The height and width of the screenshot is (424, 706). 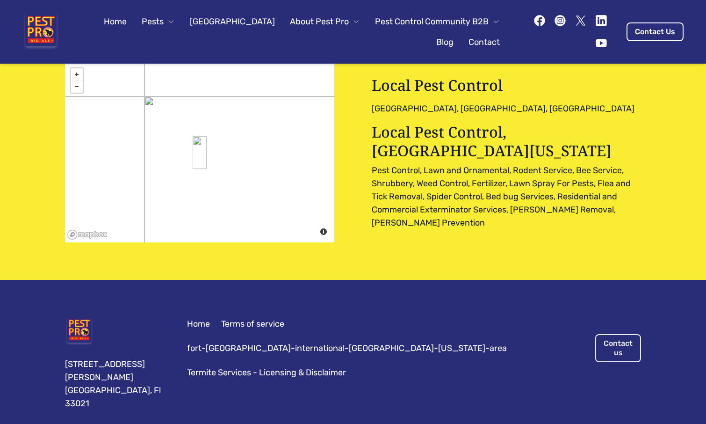 What do you see at coordinates (437, 22) in the screenshot?
I see `button: Pest Control Community B2B` at bounding box center [437, 22].